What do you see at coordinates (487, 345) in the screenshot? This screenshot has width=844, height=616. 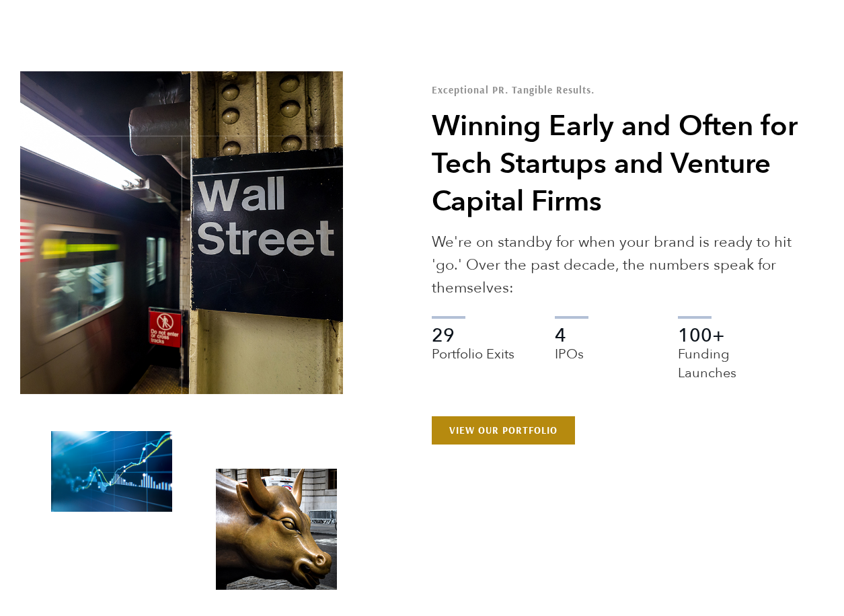 I see `h3: 29` at bounding box center [487, 345].